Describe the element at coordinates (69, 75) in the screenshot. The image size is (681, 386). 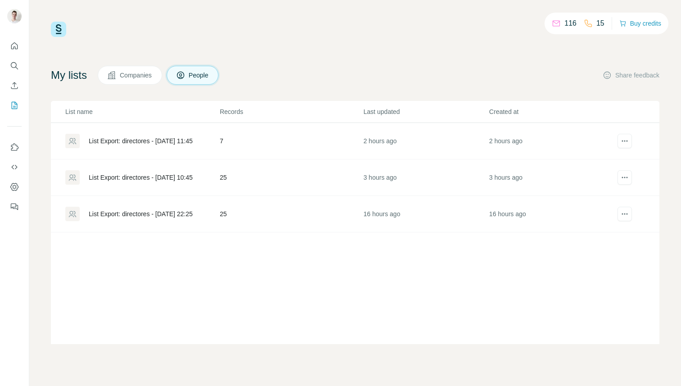
I see `h4: My lists` at that location.